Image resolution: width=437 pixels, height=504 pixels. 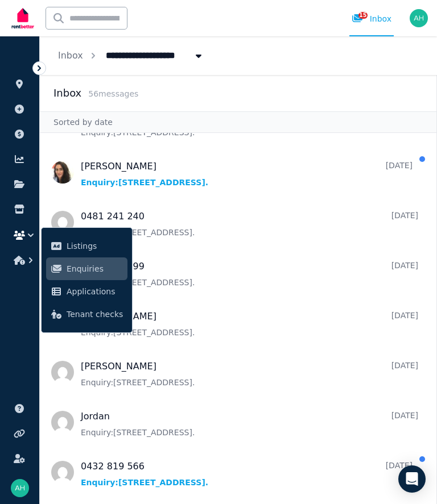 What do you see at coordinates (67, 93) in the screenshot?
I see `h2: Inbox` at bounding box center [67, 93].